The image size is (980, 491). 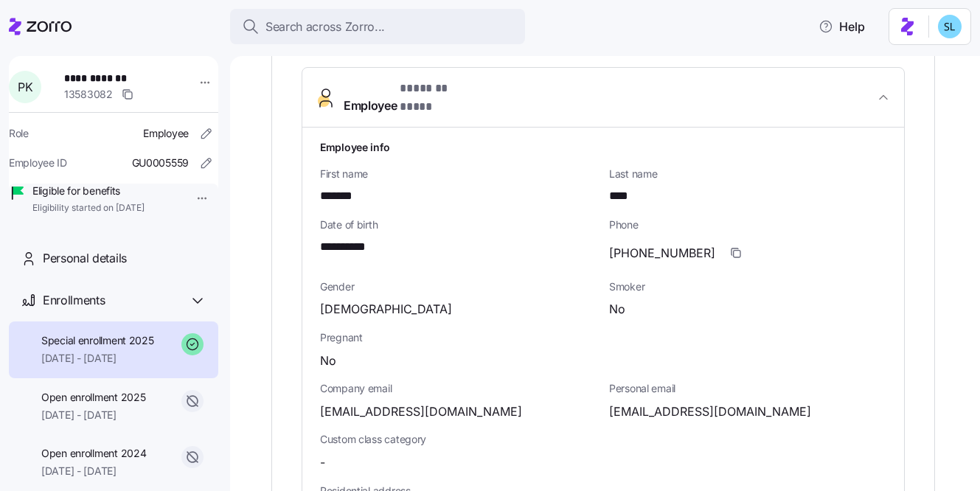 I want to click on span: Special enrollment 2025, so click(x=98, y=340).